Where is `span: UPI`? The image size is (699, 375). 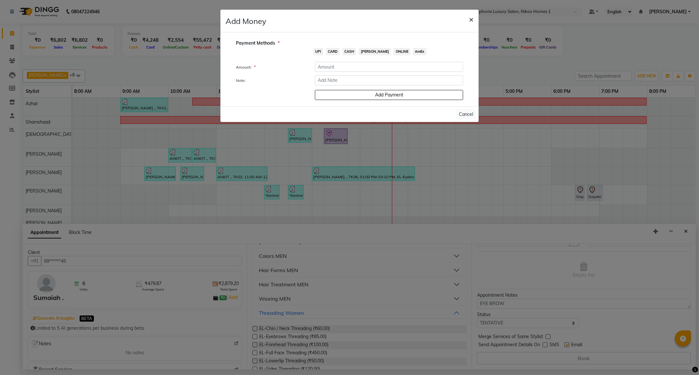
span: UPI is located at coordinates (318, 51).